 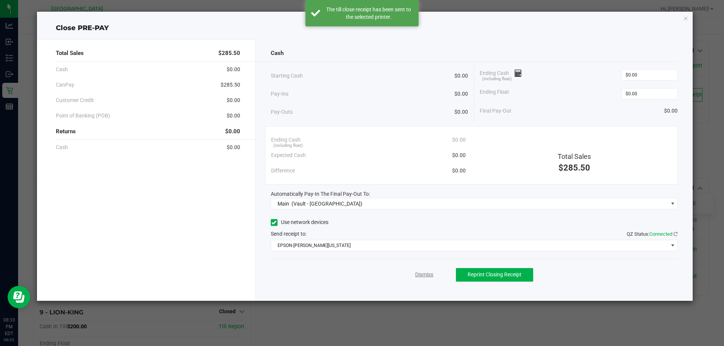 What do you see at coordinates (495, 111) in the screenshot?
I see `span: Final Pay-Out` at bounding box center [495, 111].